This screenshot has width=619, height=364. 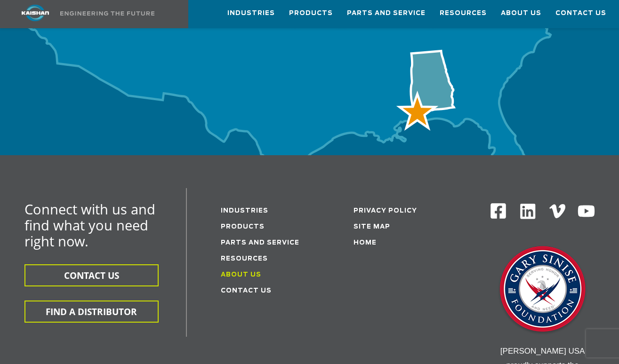 I want to click on img: Youtube, so click(x=586, y=211).